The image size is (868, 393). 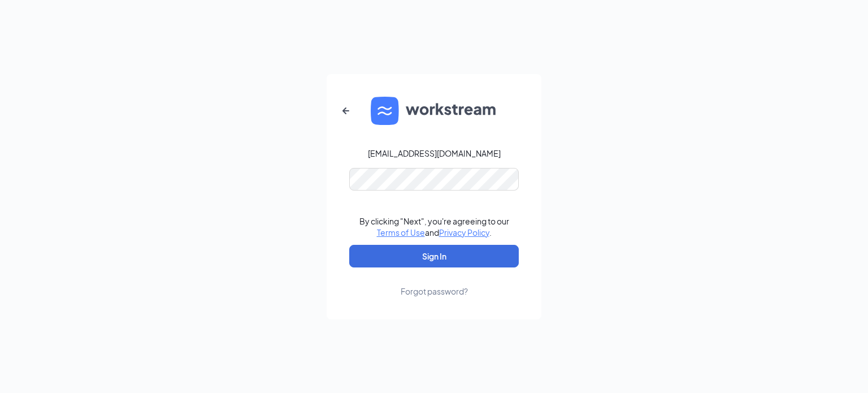 What do you see at coordinates (401, 232) in the screenshot?
I see `a: Terms of Use` at bounding box center [401, 232].